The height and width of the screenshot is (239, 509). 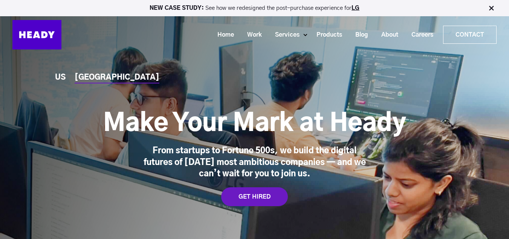 What do you see at coordinates (252, 35) in the screenshot?
I see `a: Work` at bounding box center [252, 35].